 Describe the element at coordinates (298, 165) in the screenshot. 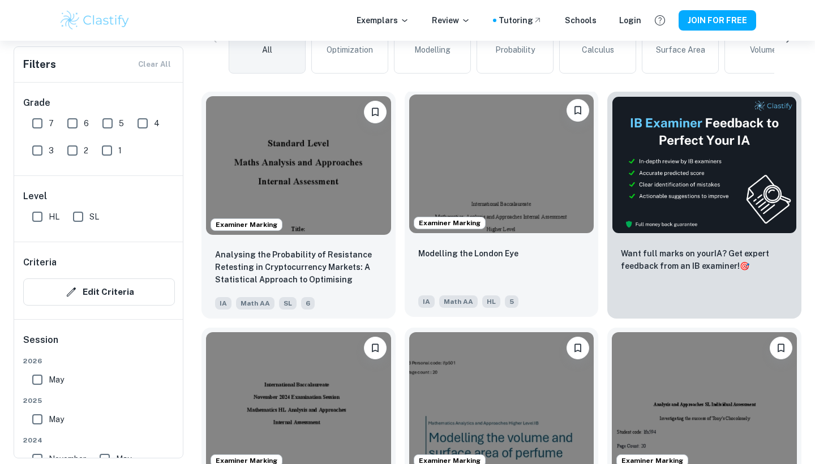

I see `img: Math AA IA example thumbnail: Analysing the Probability of Resistance` at that location.